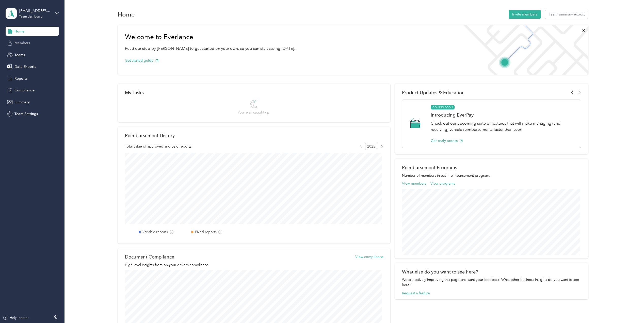  What do you see at coordinates (25, 66) in the screenshot?
I see `span: Data Exports` at bounding box center [25, 66].